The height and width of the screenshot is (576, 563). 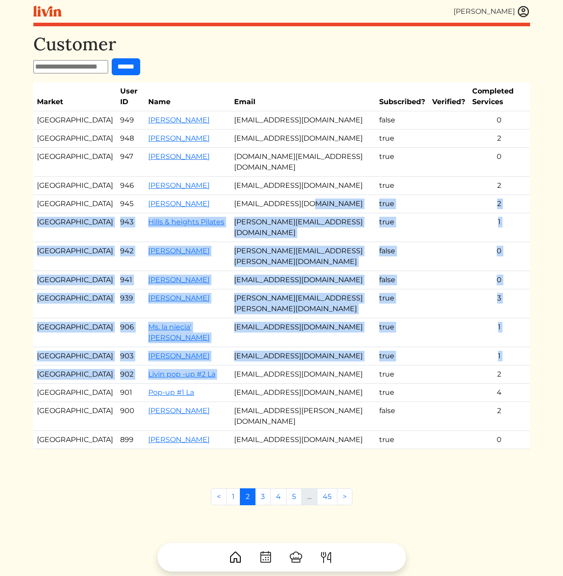 What do you see at coordinates (296, 558) in the screenshot?
I see `img: ChefHat-a374fb509e4f37eb0702ca99f5f64f3b6956810f32a249b33092029f8484b388.svg` at bounding box center [296, 558].